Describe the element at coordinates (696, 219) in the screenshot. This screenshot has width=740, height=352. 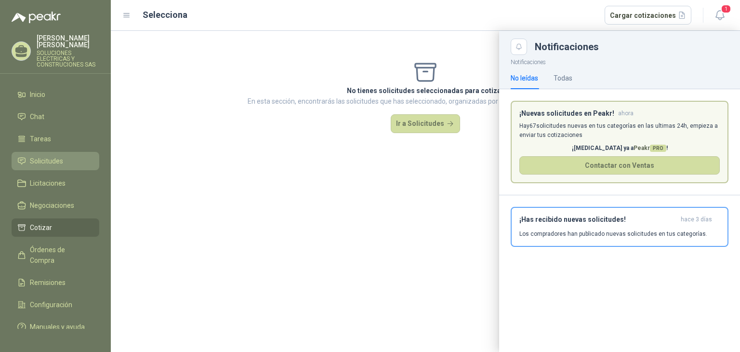
I see `span: hace 3 días` at that location.